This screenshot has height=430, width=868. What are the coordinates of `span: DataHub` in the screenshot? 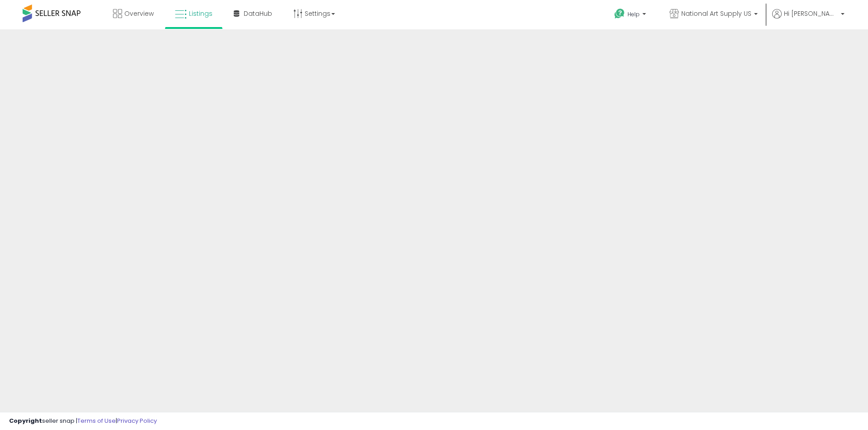 It's located at (257, 14).